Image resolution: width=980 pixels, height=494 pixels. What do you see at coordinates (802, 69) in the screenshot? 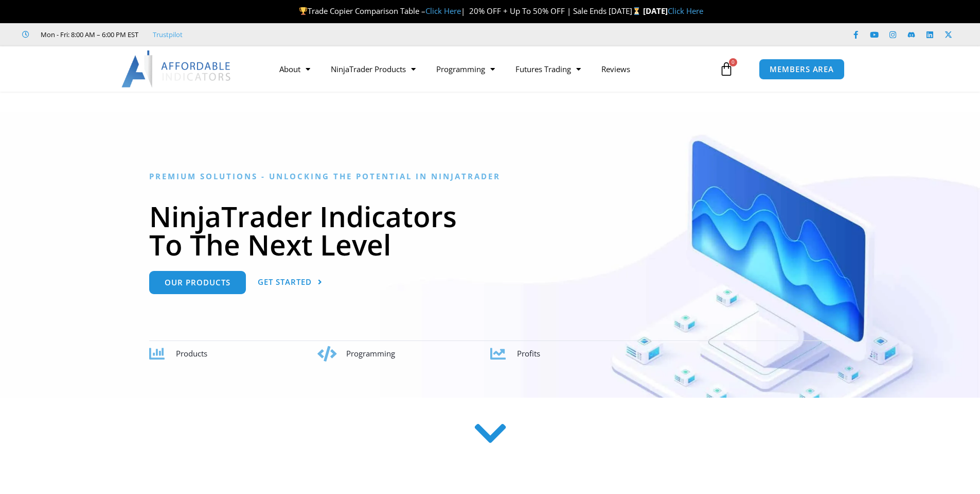
I see `a: MEMBERS AREA` at bounding box center [802, 69].